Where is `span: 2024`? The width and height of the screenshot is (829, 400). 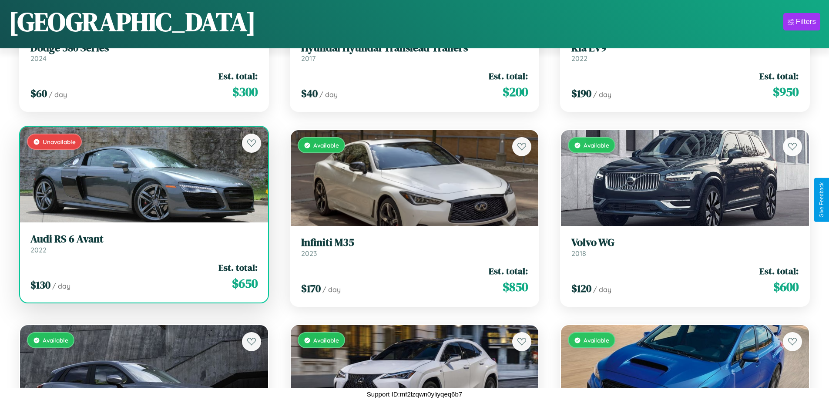 span: 2024 is located at coordinates (38, 58).